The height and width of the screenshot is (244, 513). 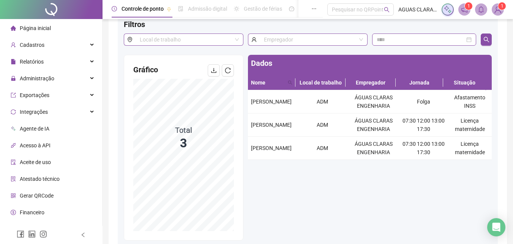 I want to click on span: AGUAS CLARAS ENGENHARIA, so click(x=418, y=9).